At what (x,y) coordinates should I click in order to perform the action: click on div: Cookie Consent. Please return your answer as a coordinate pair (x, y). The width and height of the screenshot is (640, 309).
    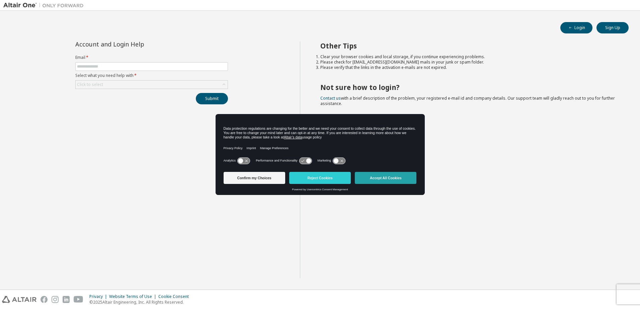
    Looking at the image, I should click on (175, 297).